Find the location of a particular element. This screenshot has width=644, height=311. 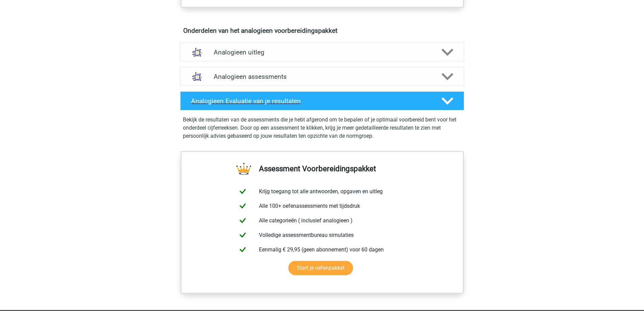

h4: Analogieen uitleg is located at coordinates (322, 52).